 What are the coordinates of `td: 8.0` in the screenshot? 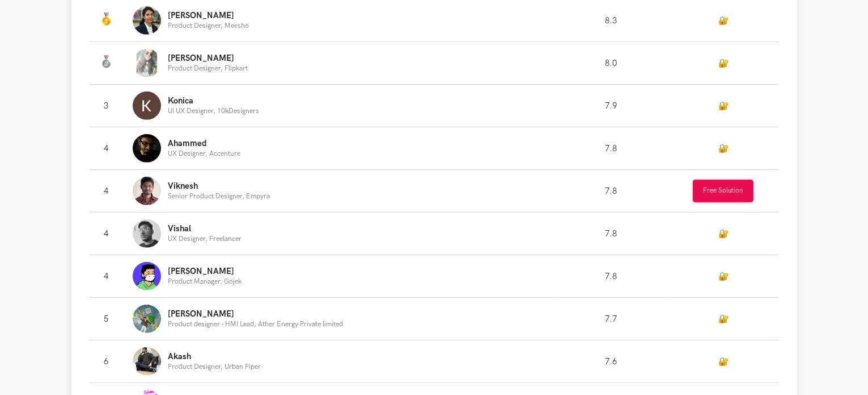 It's located at (612, 63).